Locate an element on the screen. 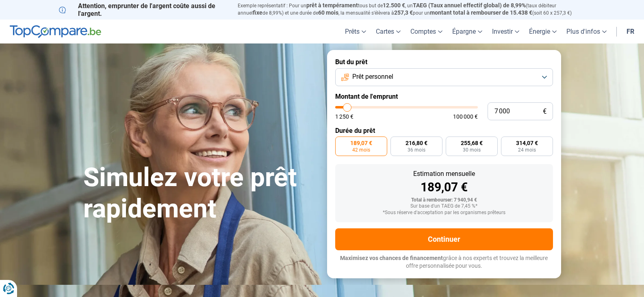 This screenshot has width=644, height=297. label: Montant de l'emprunt is located at coordinates (443, 96).